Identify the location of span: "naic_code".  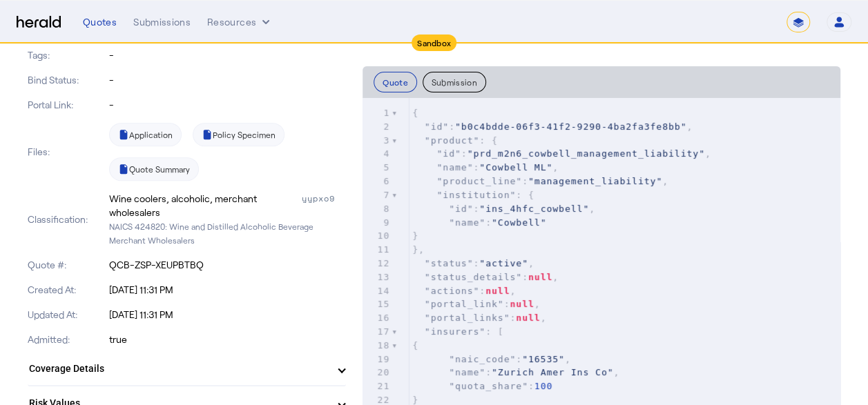
(482, 359).